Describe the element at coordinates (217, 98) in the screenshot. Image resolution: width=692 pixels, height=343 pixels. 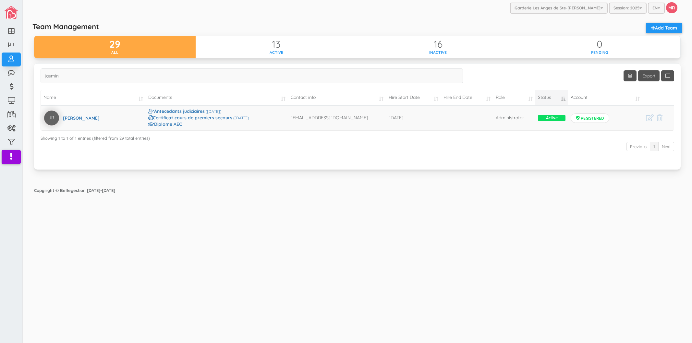
I see `td: Documents: activate to sort column ascending` at that location.